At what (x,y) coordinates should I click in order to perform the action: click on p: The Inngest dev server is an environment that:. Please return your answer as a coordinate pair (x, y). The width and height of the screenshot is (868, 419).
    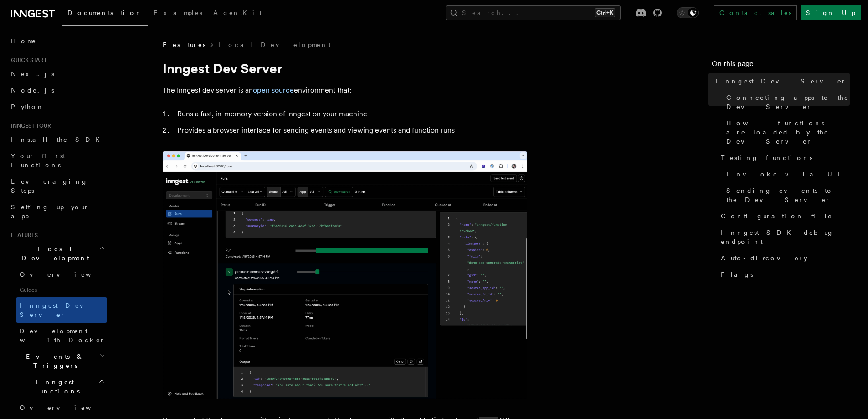
    Looking at the image, I should click on (345, 91).